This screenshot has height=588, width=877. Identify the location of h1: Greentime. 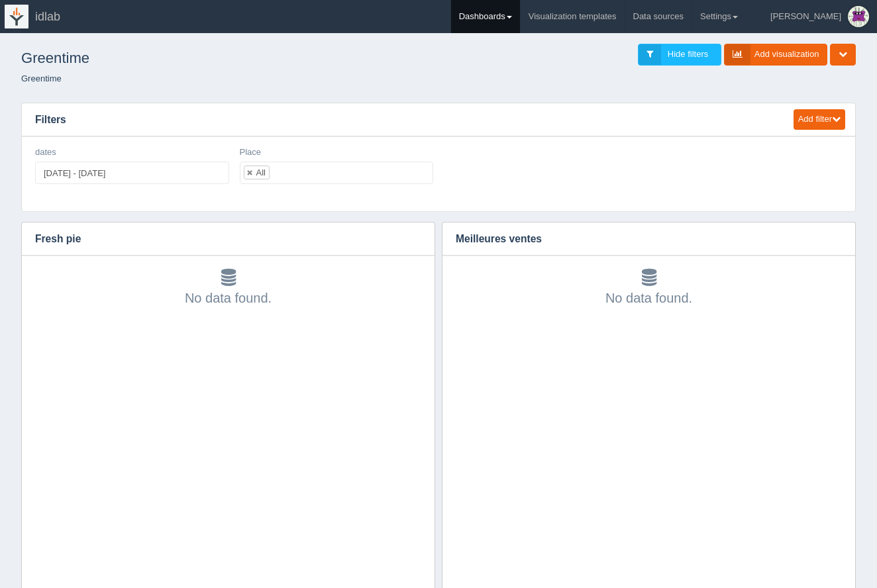
(230, 58).